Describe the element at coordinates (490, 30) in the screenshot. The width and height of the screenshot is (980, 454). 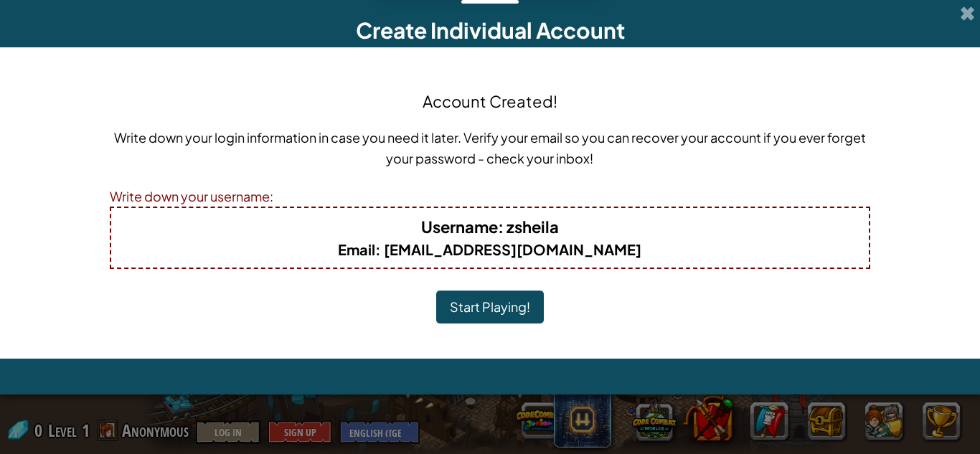
I see `span: Create Individual Account` at that location.